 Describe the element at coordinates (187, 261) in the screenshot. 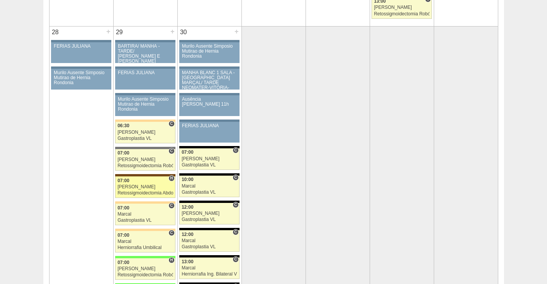

I see `span: 13:00` at that location.